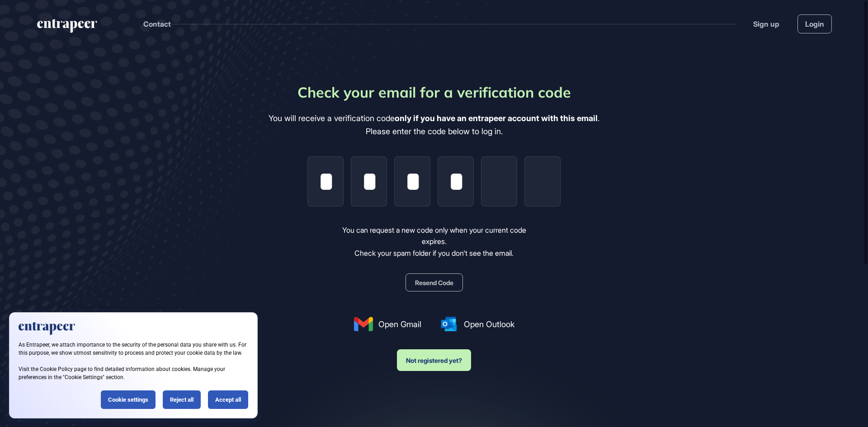 The image size is (868, 427). Describe the element at coordinates (489, 324) in the screenshot. I see `span: Open Outlook` at that location.